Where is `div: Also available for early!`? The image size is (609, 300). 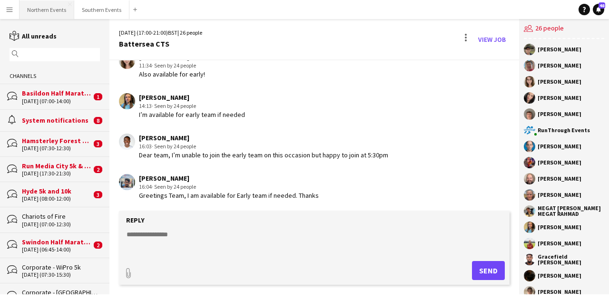 div: Also available for early! is located at coordinates (172, 74).